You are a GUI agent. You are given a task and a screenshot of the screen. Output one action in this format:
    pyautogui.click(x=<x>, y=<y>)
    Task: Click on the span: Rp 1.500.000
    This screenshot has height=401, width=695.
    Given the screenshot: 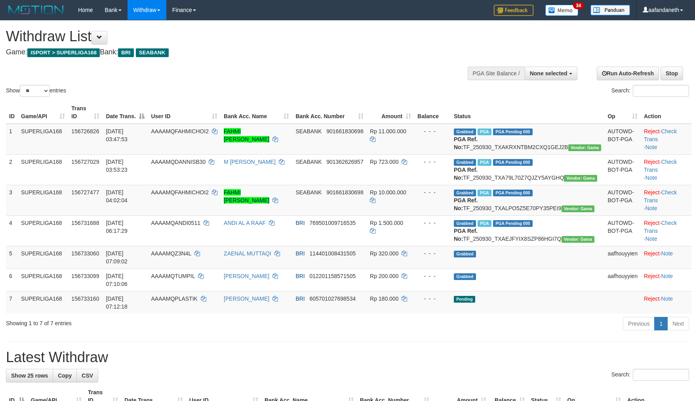 What is the action you would take?
    pyautogui.click(x=387, y=223)
    